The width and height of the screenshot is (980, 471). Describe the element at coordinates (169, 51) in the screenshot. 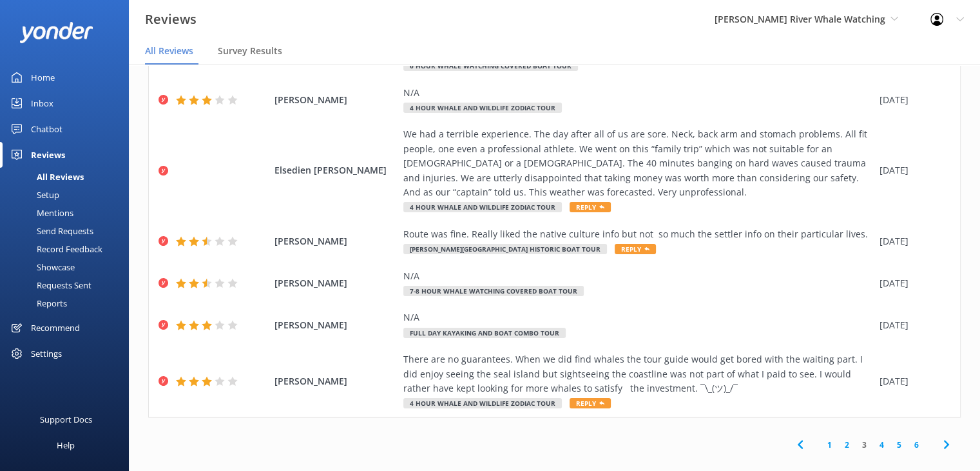

I see `span: All Reviews` at that location.